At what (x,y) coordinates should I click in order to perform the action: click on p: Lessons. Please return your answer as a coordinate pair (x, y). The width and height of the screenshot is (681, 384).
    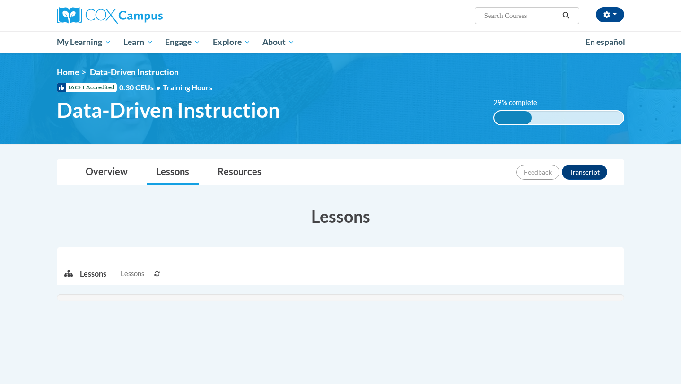
    Looking at the image, I should click on (93, 274).